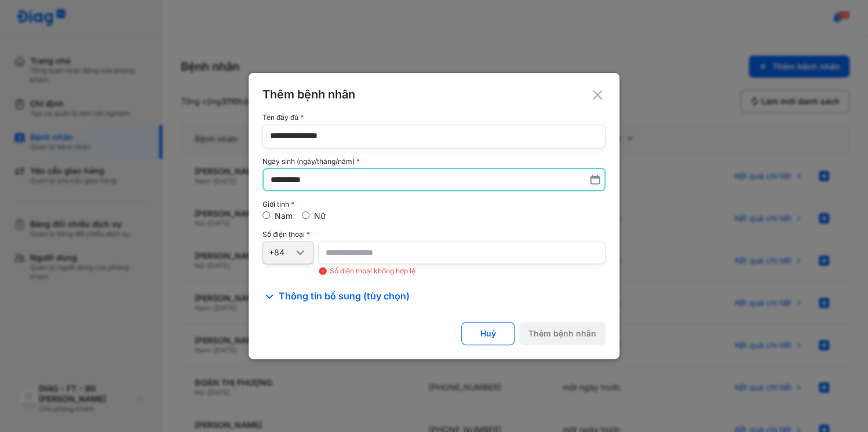 This screenshot has width=868, height=432. Describe the element at coordinates (434, 118) in the screenshot. I see `div: Tên đầy đủ` at that location.